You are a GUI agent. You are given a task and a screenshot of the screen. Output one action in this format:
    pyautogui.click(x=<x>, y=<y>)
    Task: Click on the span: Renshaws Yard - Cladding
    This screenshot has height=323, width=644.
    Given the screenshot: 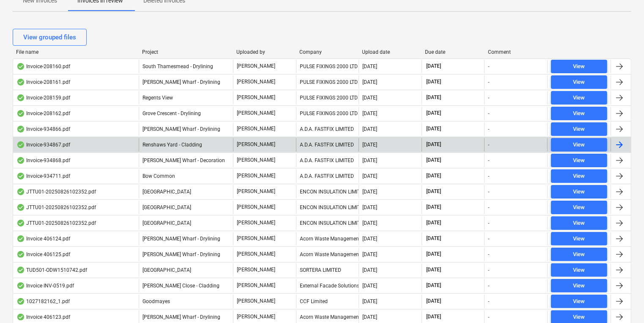 What is the action you would take?
    pyautogui.click(x=172, y=145)
    